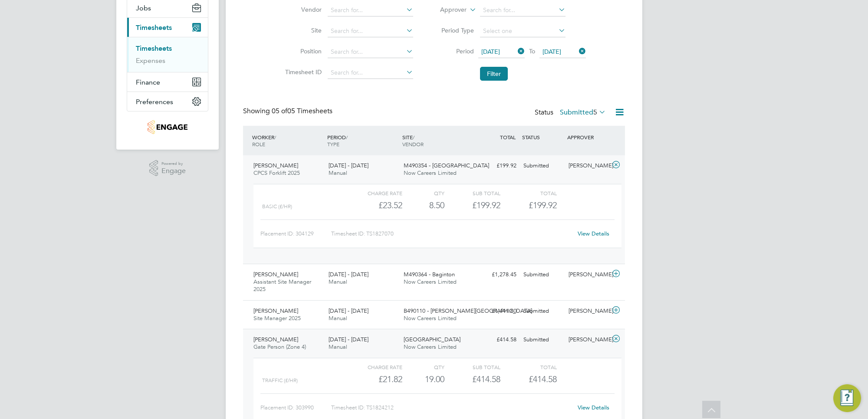  What do you see at coordinates (508, 137) in the screenshot?
I see `span: TOTAL` at bounding box center [508, 137].